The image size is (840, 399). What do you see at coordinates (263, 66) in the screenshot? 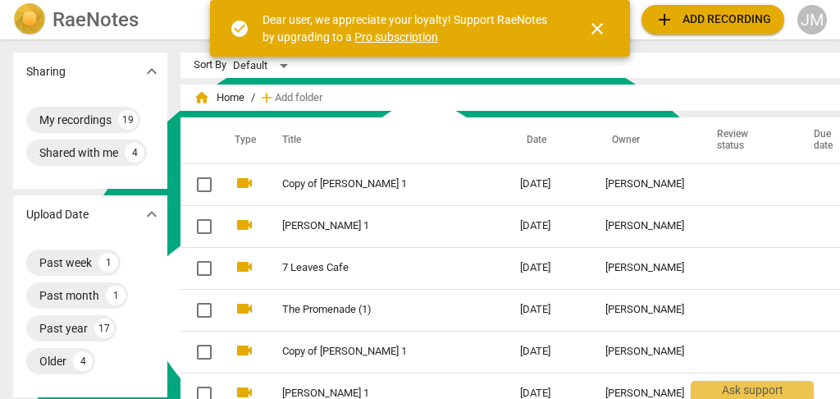
I see `div: Default` at bounding box center [263, 66].